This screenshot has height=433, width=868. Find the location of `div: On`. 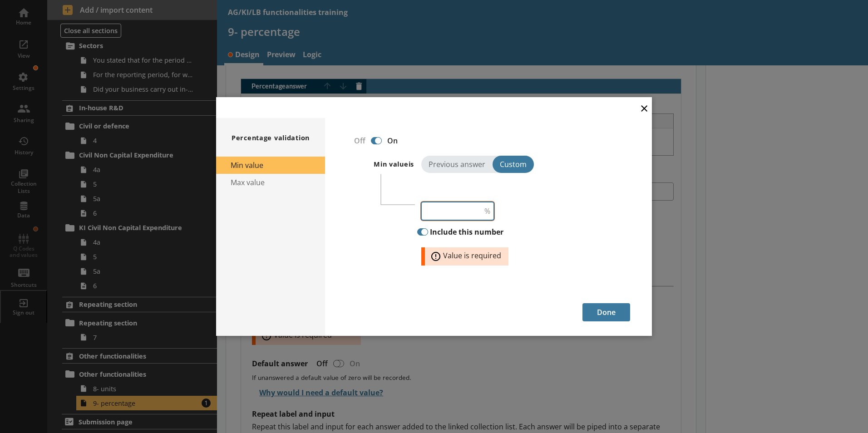

div: On is located at coordinates (394, 141).